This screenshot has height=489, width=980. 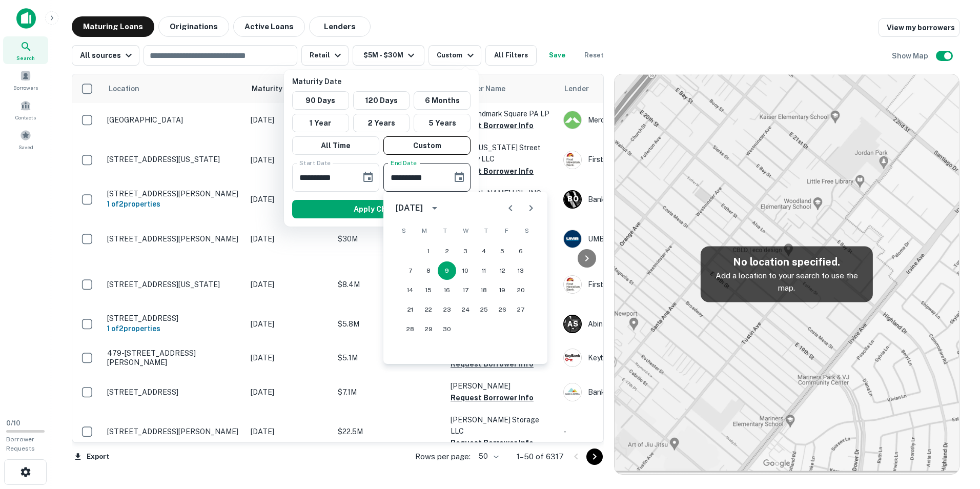 I want to click on button: 4, so click(x=484, y=252).